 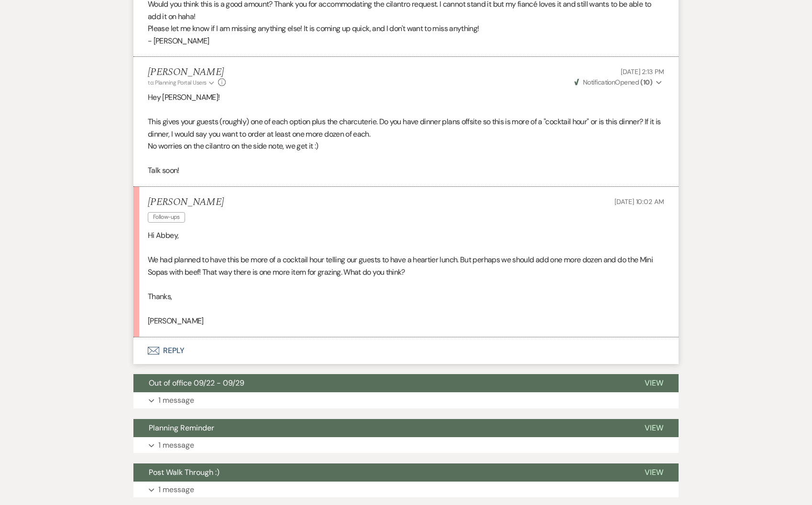 I want to click on span: Planning Reminder, so click(x=181, y=428).